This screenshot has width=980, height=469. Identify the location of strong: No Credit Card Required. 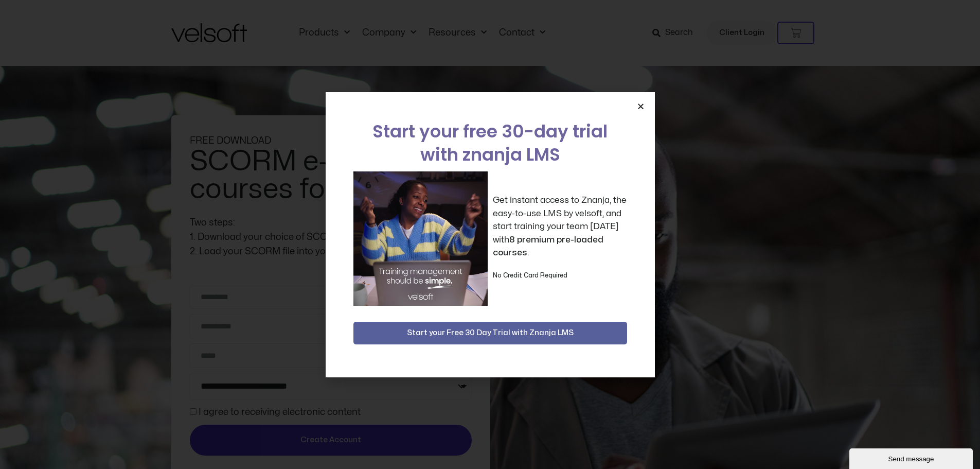
(530, 275).